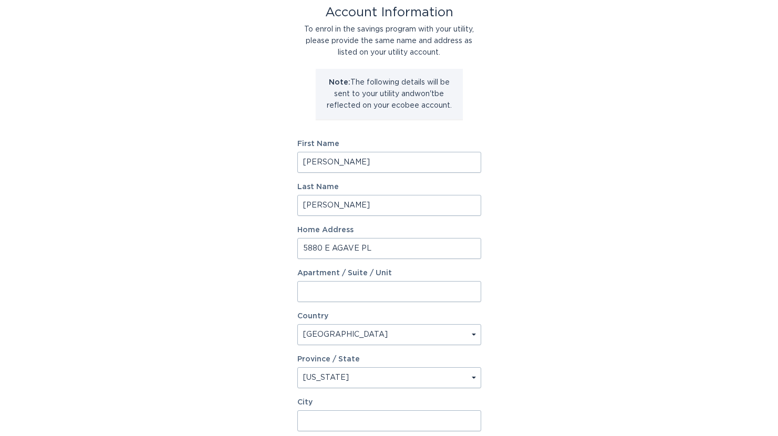 This screenshot has height=436, width=778. What do you see at coordinates (389, 187) in the screenshot?
I see `label: Last Name` at bounding box center [389, 187].